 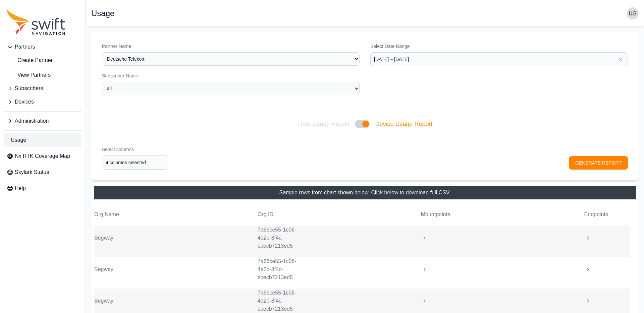 What do you see at coordinates (280, 215) in the screenshot?
I see `th: Org ID` at bounding box center [280, 215].